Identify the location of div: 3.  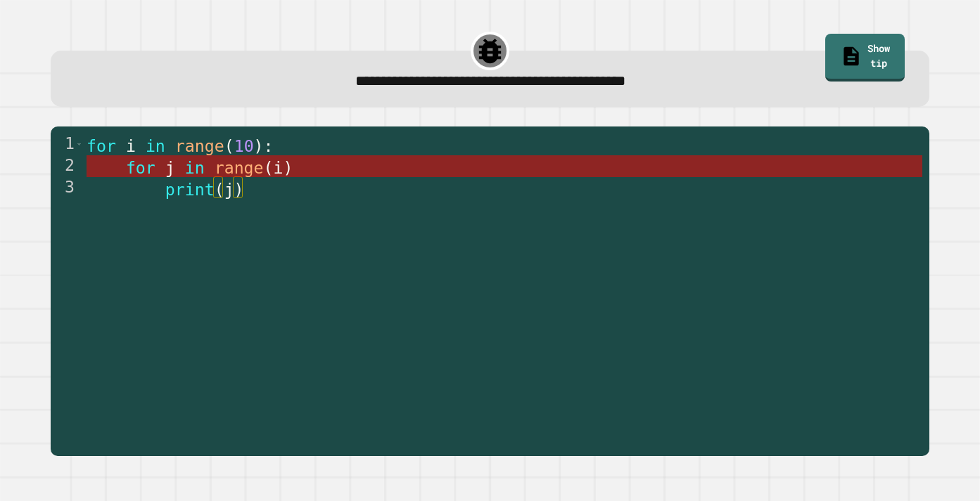
(67, 188).